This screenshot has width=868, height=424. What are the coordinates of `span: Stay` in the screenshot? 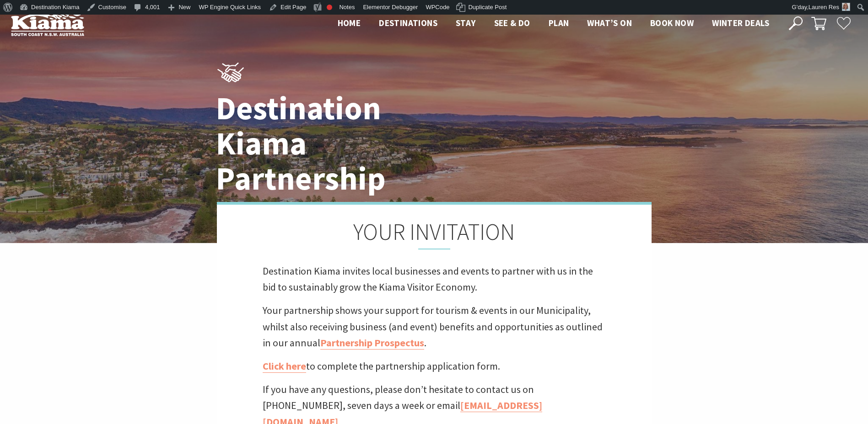 It's located at (466, 23).